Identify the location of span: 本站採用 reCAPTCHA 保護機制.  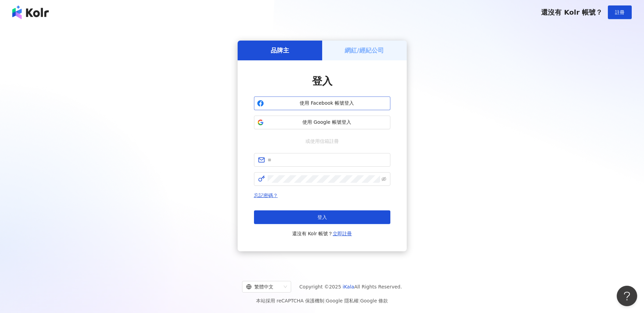
(322, 301).